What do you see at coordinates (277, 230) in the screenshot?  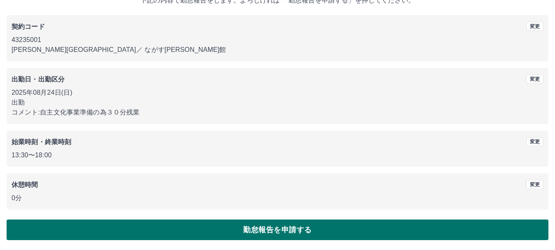 I see `button: 勤怠報告を申請する` at bounding box center [277, 230].